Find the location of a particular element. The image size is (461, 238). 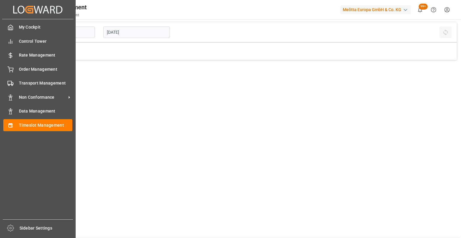

button: show 100 new notifications is located at coordinates (420, 10).